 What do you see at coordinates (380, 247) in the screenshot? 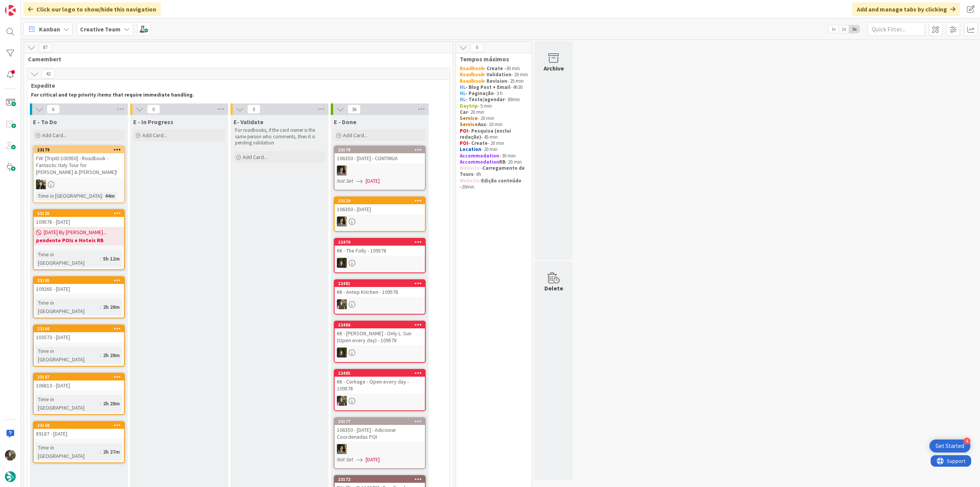
I see `div: 22479€€ - The Folly - 109578` at bounding box center [380, 247].